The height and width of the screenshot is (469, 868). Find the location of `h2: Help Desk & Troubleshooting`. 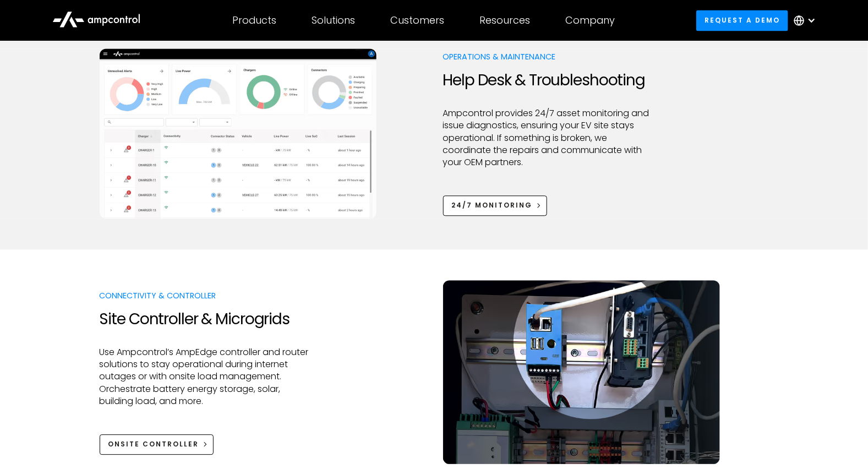

h2: Help Desk & Troubleshooting is located at coordinates (549, 80).